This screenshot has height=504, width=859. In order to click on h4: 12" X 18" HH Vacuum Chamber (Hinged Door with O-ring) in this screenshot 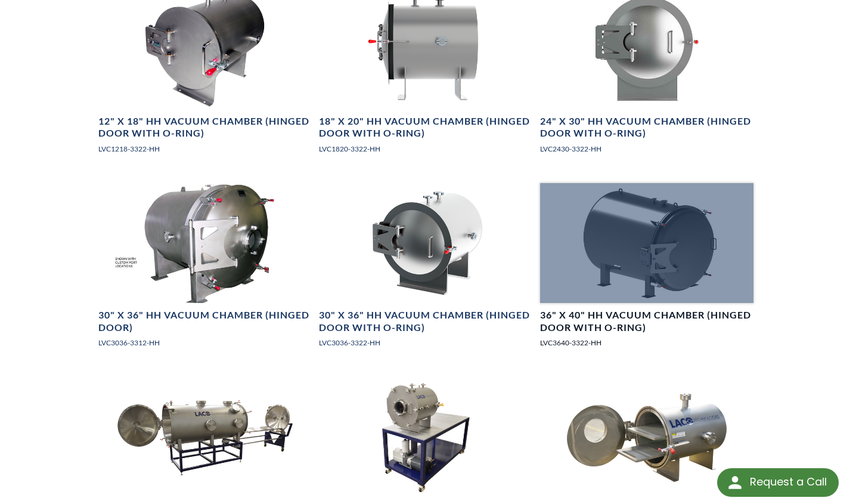, I will do `click(205, 128)`.